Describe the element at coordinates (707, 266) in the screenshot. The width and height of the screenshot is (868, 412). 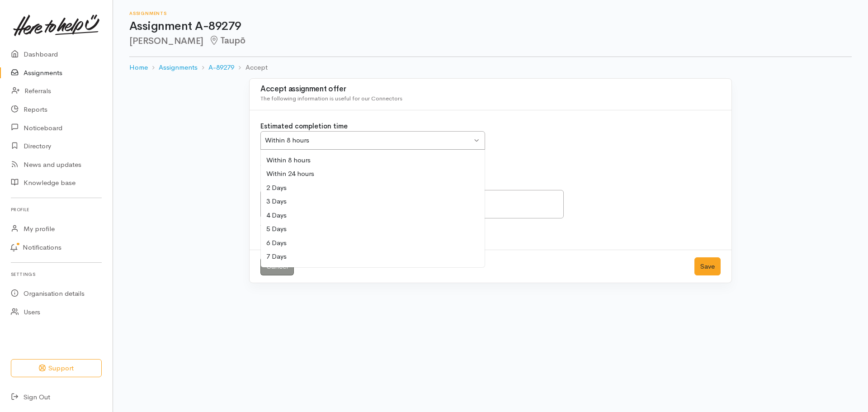
I see `button: Save` at that location.